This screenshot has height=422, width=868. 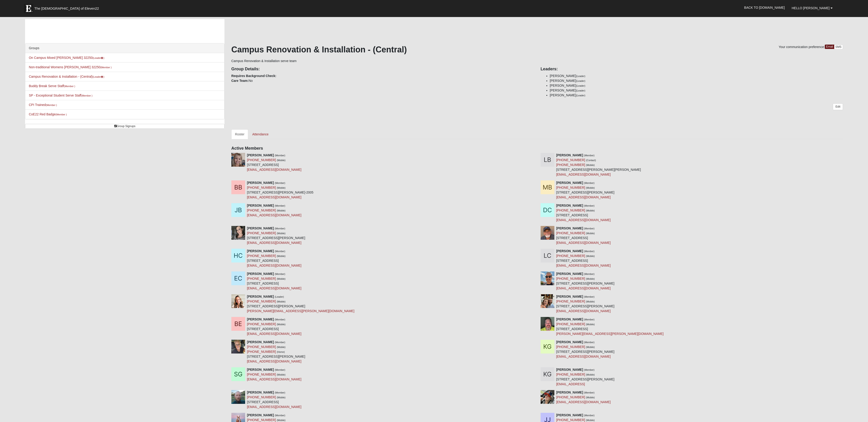 I want to click on strong: Requires Background Check:, so click(x=254, y=76).